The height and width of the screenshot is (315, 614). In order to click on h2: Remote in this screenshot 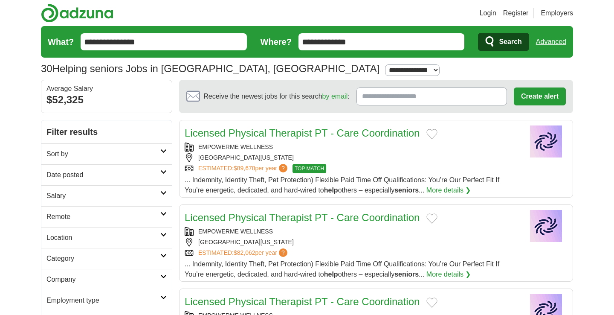, I will do `click(103, 217)`.